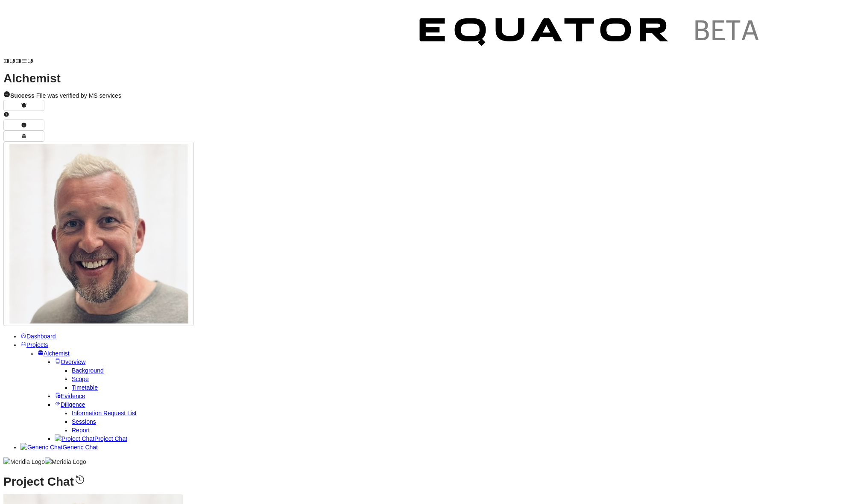 The image size is (852, 504). I want to click on span: Projects, so click(37, 345).